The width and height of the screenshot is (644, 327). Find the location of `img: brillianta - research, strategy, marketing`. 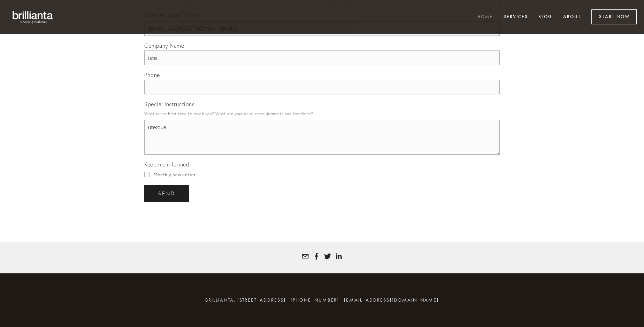

img: brillianta - research, strategy, marketing is located at coordinates (33, 17).